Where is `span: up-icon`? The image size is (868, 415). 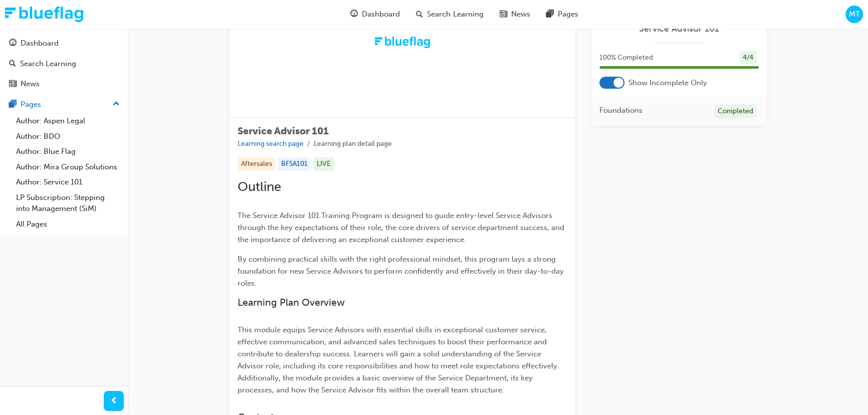
span: up-icon is located at coordinates (116, 104).